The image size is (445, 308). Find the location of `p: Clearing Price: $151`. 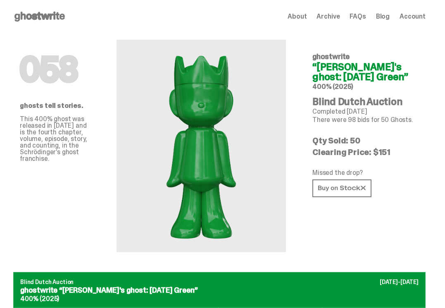

p: Clearing Price: $151 is located at coordinates (366, 152).